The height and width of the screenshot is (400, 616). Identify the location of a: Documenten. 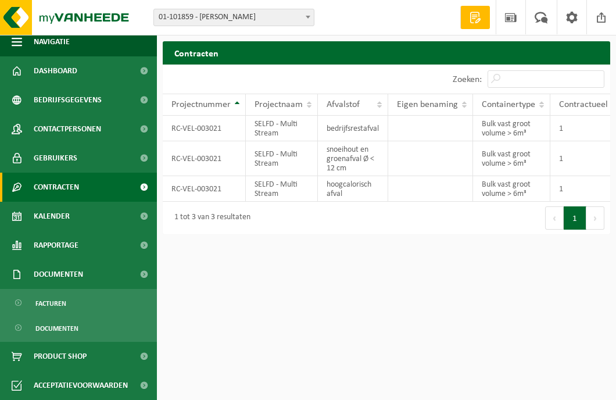
(78, 328).